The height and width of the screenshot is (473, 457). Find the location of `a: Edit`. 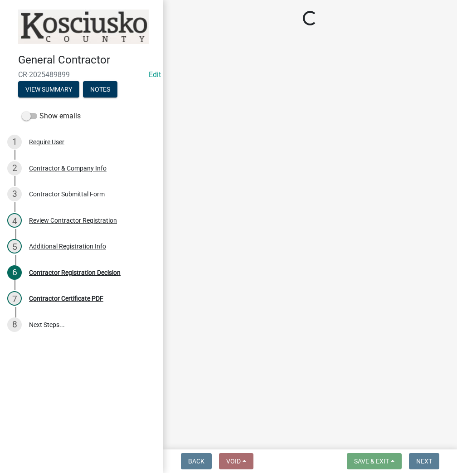

a: Edit is located at coordinates (155, 74).